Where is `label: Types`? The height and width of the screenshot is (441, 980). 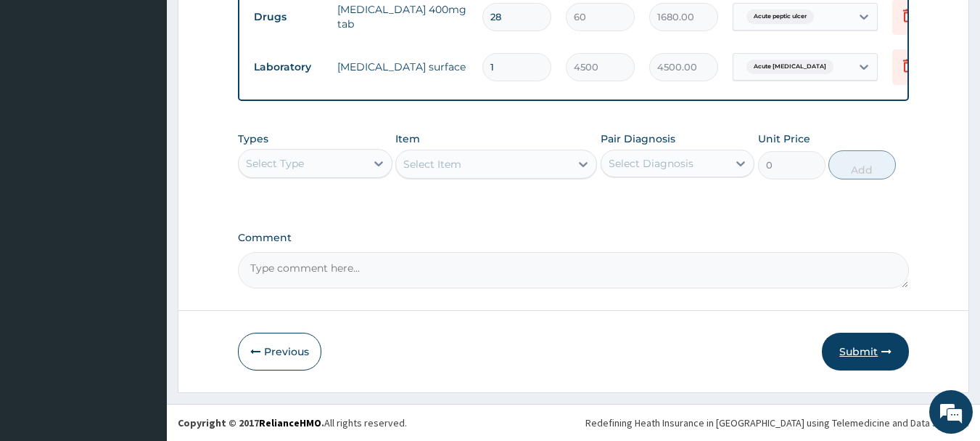 label: Types is located at coordinates (253, 139).